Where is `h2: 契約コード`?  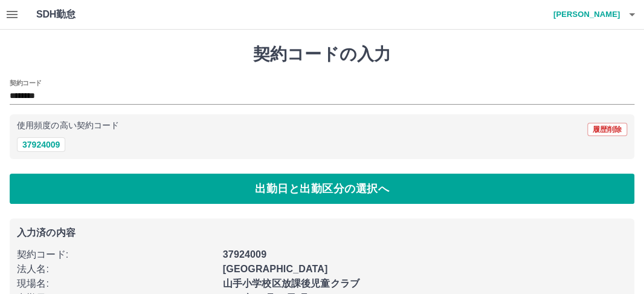 h2: 契約コード is located at coordinates (25, 83).